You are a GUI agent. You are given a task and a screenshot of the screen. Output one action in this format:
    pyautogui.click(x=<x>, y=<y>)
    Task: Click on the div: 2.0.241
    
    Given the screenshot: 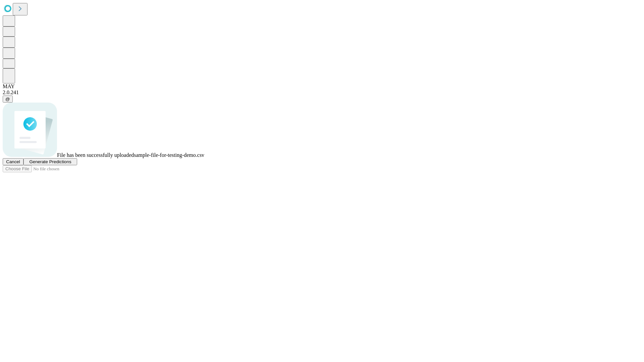 What is the action you would take?
    pyautogui.click(x=322, y=93)
    